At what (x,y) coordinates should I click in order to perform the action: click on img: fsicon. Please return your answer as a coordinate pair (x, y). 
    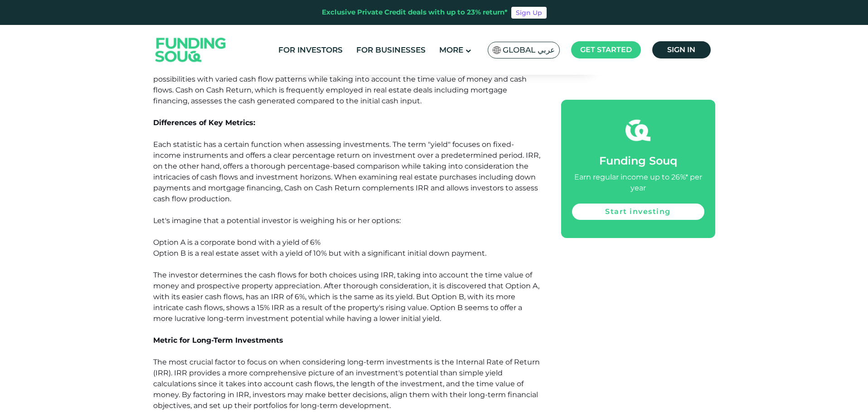
    Looking at the image, I should click on (637, 130).